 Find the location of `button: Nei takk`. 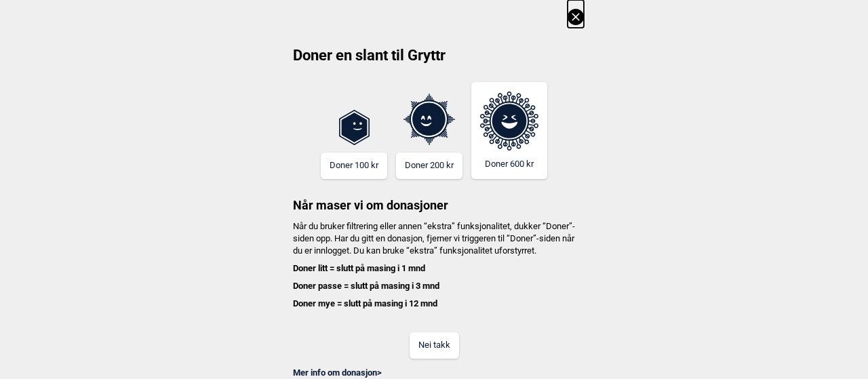

button: Nei takk is located at coordinates (434, 345).